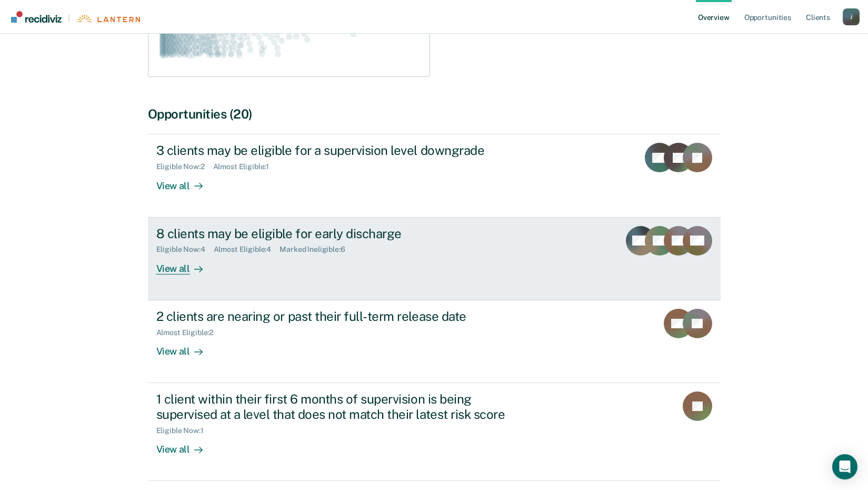 The width and height of the screenshot is (868, 490). Describe the element at coordinates (247, 249) in the screenshot. I see `div: Almost Eligible : 4` at that location.